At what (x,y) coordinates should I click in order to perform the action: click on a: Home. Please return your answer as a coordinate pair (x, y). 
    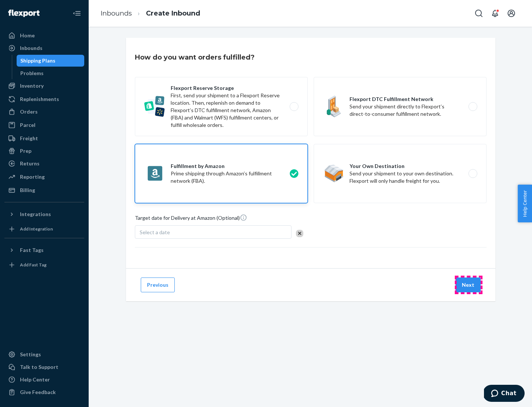
    Looking at the image, I should click on (45, 35).